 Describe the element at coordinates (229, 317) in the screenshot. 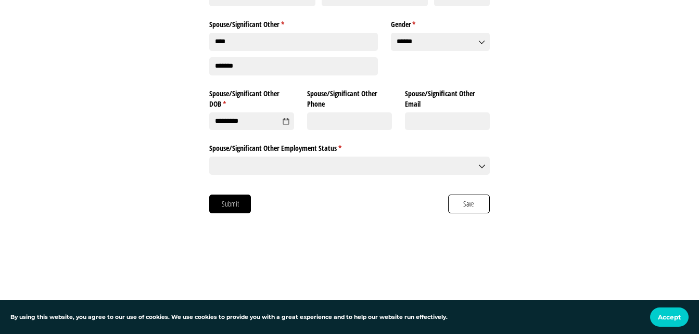

I see `p: By using this website, you agree to our use of cookies. We use cookies to provide you with a grea...` at that location.